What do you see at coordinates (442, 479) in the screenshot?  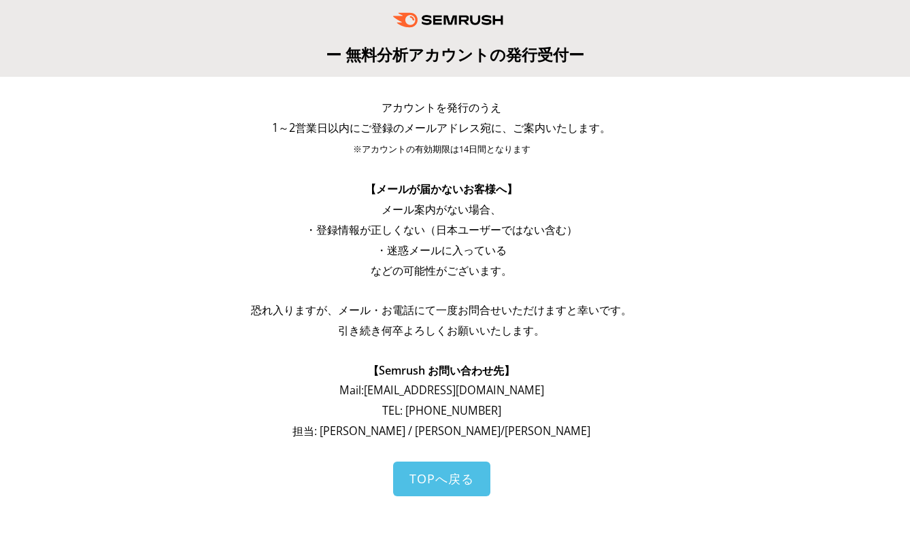 I see `span: TOPへ戻る` at bounding box center [442, 479].